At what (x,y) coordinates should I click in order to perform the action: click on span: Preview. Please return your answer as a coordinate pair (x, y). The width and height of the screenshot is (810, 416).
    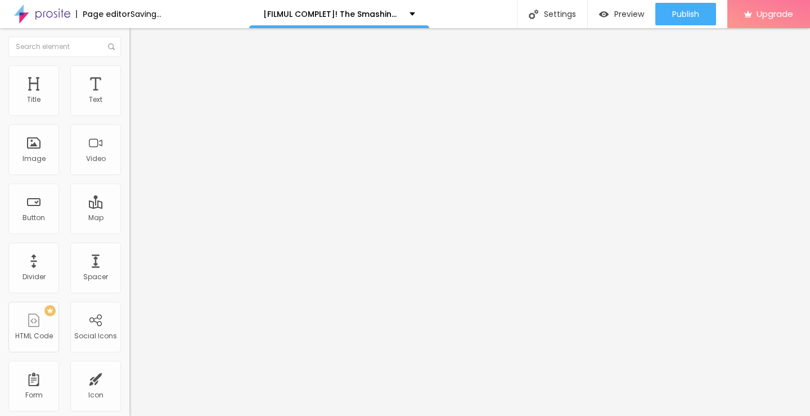
    Looking at the image, I should click on (629, 14).